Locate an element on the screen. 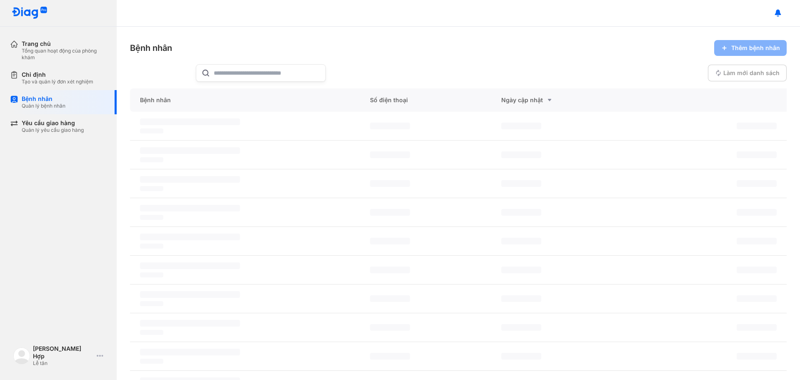  div: Quản lý bệnh nhân is located at coordinates (43, 106).